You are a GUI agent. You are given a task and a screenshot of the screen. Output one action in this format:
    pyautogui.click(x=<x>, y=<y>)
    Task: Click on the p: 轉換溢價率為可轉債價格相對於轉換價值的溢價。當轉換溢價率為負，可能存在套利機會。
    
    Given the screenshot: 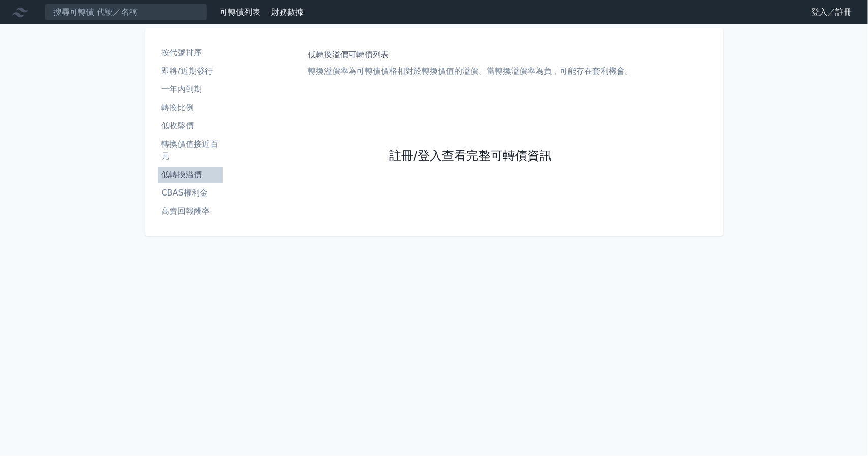 What is the action you would take?
    pyautogui.click(x=471, y=71)
    